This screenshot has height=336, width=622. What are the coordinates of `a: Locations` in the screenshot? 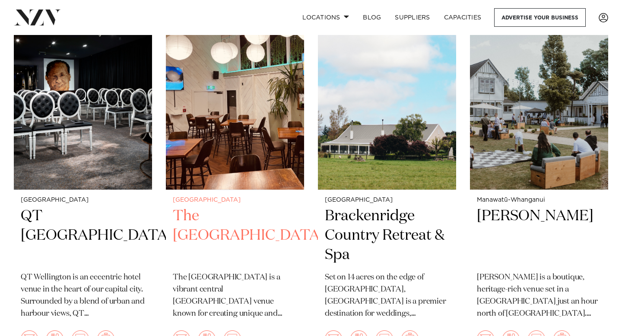 It's located at (326, 17).